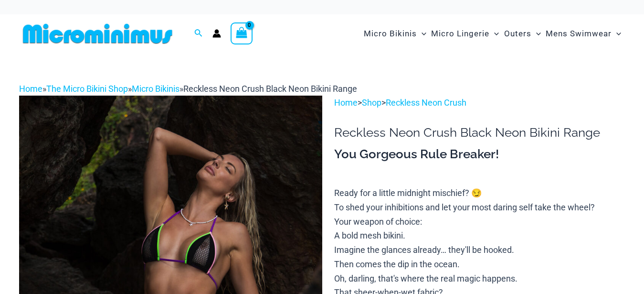  What do you see at coordinates (87, 88) in the screenshot?
I see `a: The Micro Bikini Shop` at bounding box center [87, 88].